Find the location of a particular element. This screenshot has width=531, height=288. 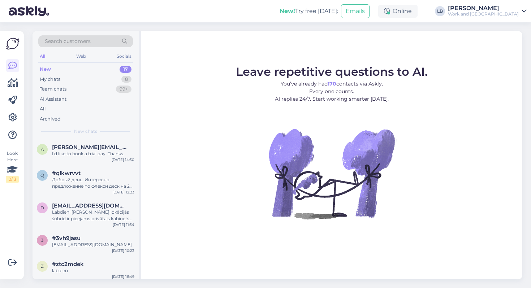

div: LB is located at coordinates (440, 11).